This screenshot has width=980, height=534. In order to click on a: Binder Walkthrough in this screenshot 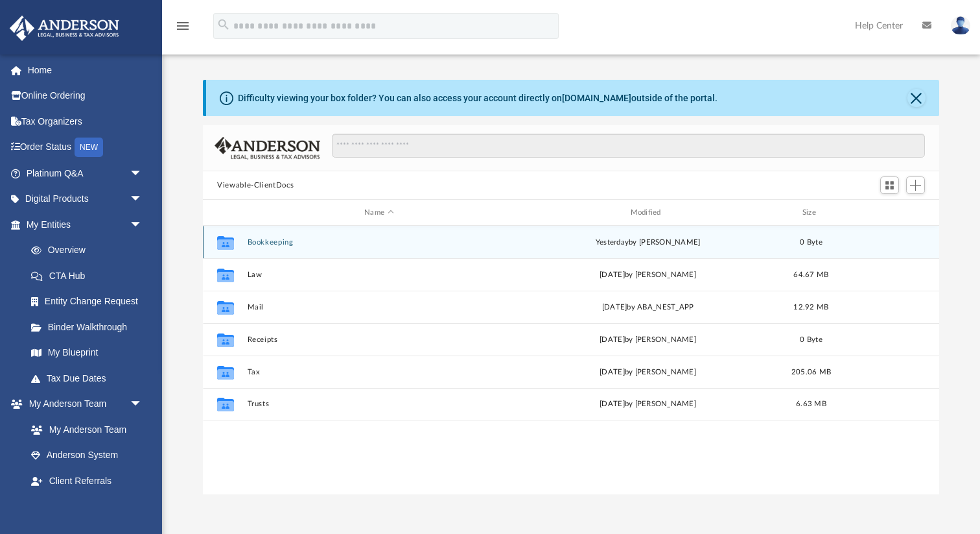, I will do `click(90, 327)`.